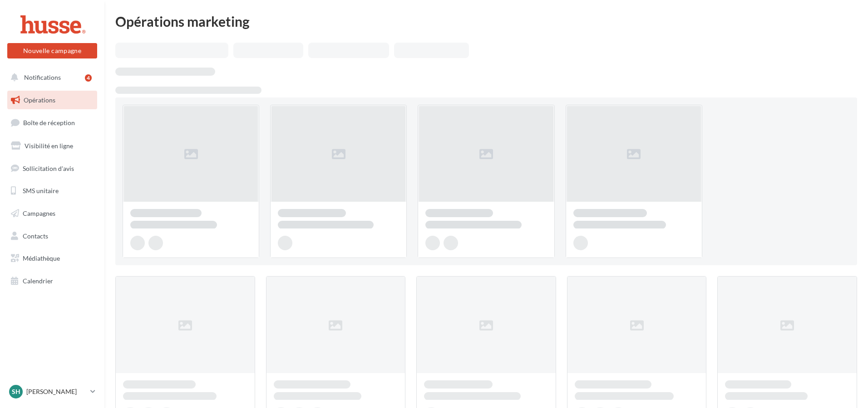 This screenshot has height=408, width=868. Describe the element at coordinates (35, 236) in the screenshot. I see `span: Contacts` at that location.